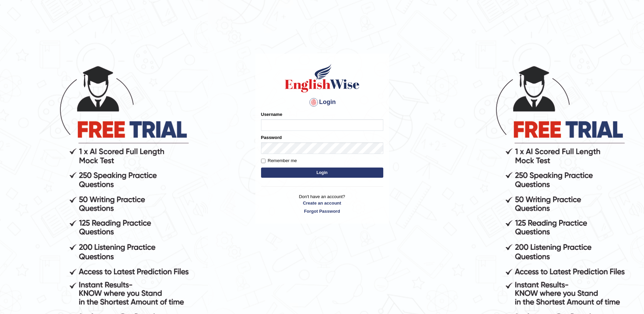 Image resolution: width=644 pixels, height=314 pixels. What do you see at coordinates (271, 137) in the screenshot?
I see `label: Password` at bounding box center [271, 137].